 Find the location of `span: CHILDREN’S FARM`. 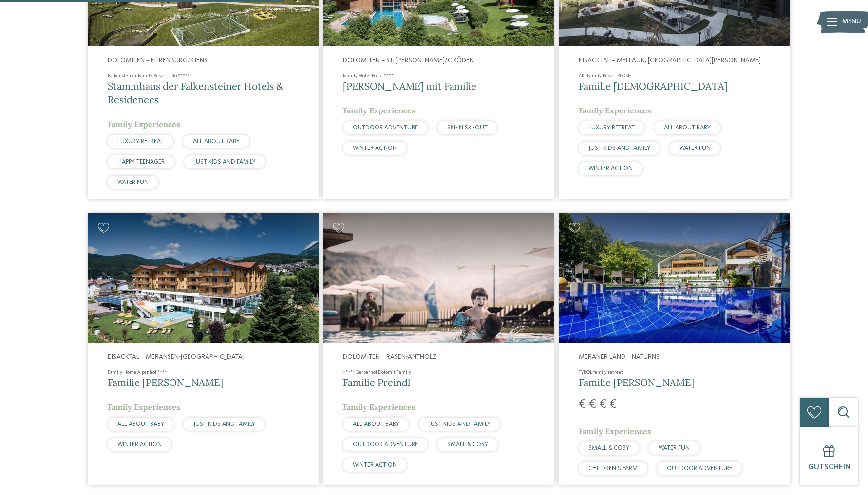

span: CHILDREN’S FARM is located at coordinates (612, 469).